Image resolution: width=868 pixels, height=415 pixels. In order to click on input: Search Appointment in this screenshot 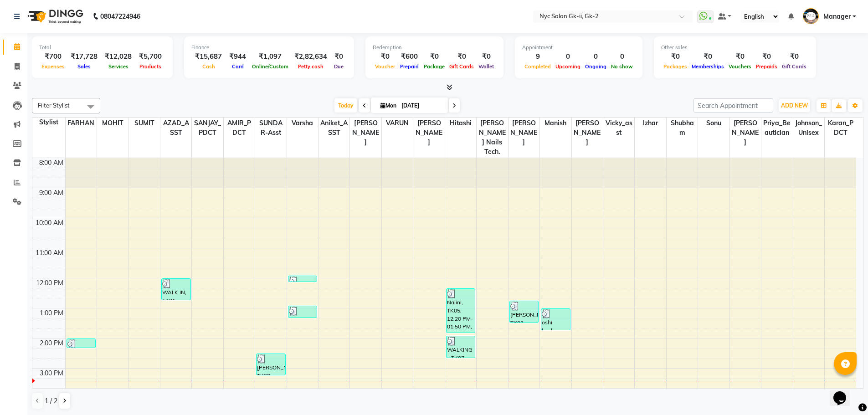, I will do `click(733, 105)`.